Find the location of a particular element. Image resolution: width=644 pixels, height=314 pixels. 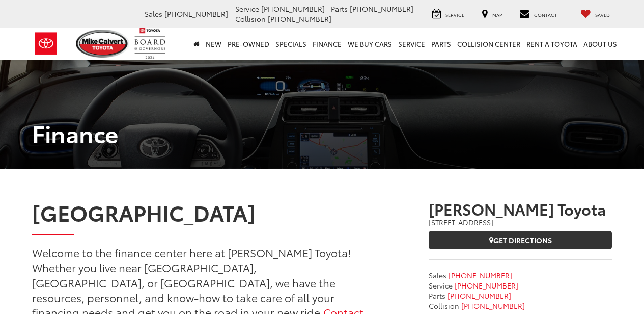

a: Pre-Owned is located at coordinates (248, 44).